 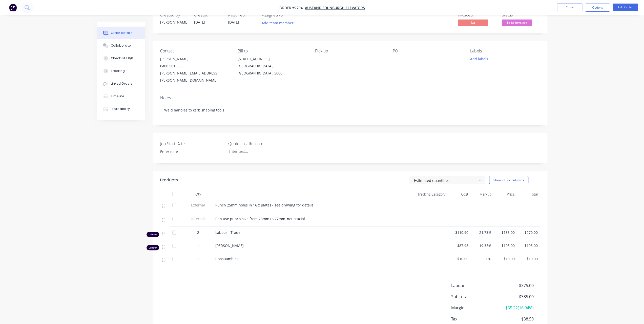 What do you see at coordinates (350, 110) in the screenshot?
I see `div: Weld handles to kerb shaping tools` at bounding box center [350, 110].